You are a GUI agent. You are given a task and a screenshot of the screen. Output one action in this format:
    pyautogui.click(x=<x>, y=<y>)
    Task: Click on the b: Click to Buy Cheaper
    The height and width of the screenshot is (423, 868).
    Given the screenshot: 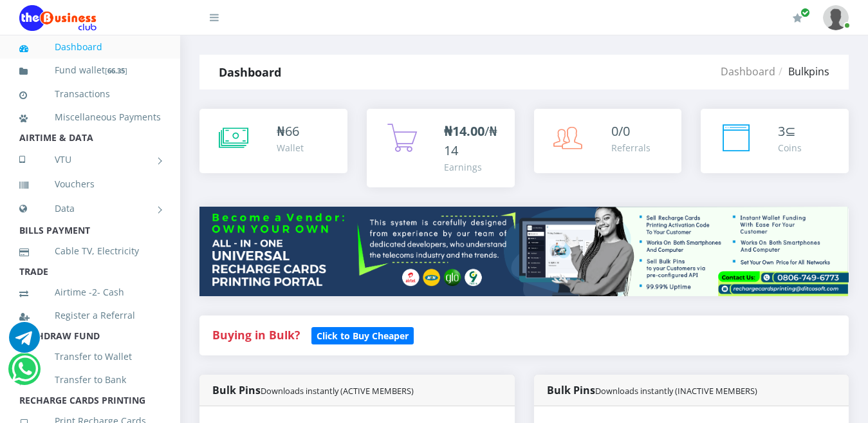 What is the action you would take?
    pyautogui.click(x=362, y=335)
    